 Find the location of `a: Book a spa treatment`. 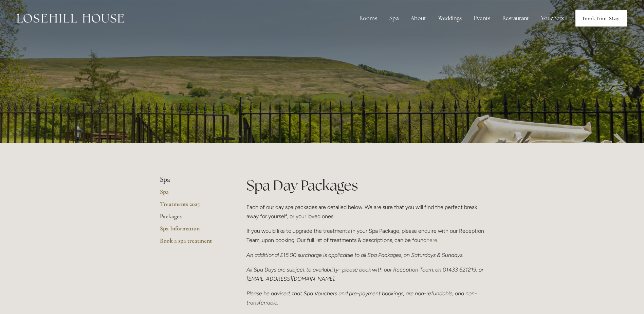

a: Book a spa treatment is located at coordinates (192, 243).